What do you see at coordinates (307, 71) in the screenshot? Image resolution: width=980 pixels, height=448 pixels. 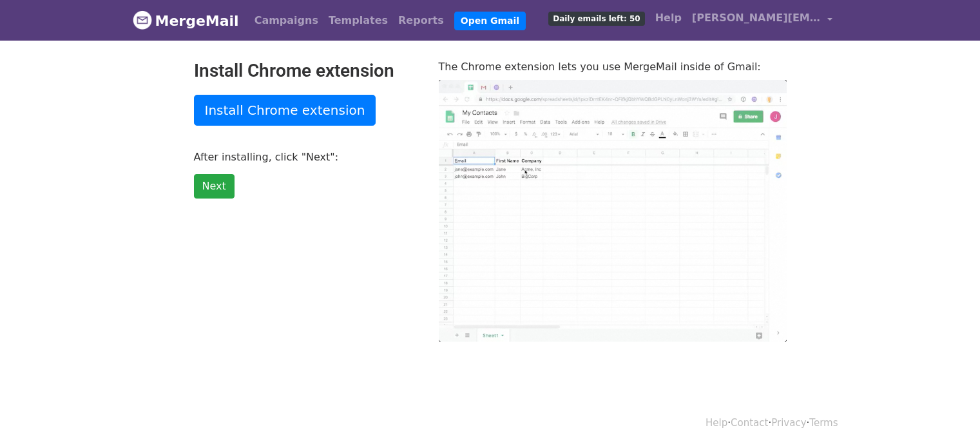 I see `h2: Install Chrome extension` at bounding box center [307, 71].